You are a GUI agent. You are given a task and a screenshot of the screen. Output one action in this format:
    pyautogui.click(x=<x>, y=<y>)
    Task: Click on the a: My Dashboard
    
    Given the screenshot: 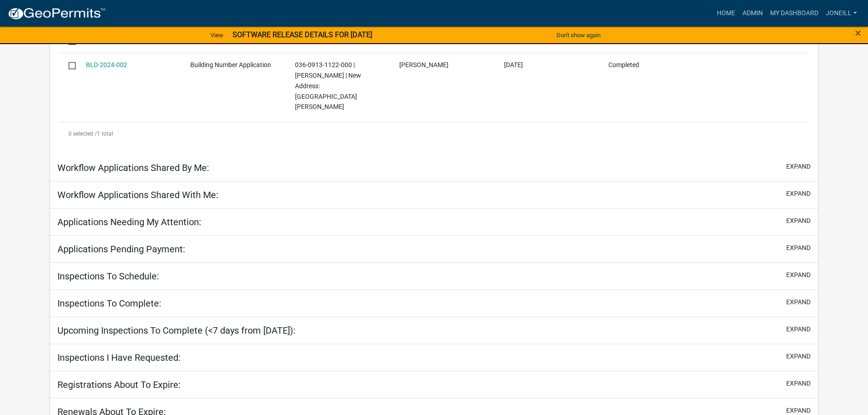 What is the action you would take?
    pyautogui.click(x=794, y=13)
    